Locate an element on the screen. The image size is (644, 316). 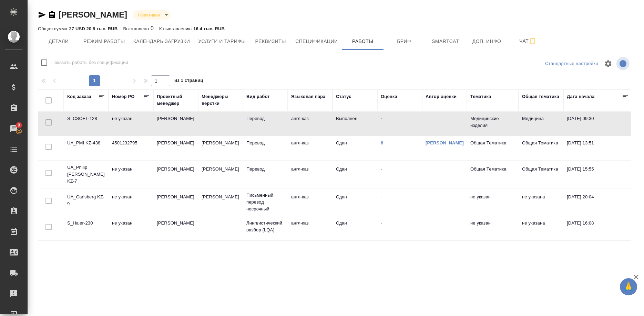
div: Оценка is located at coordinates (389, 97).